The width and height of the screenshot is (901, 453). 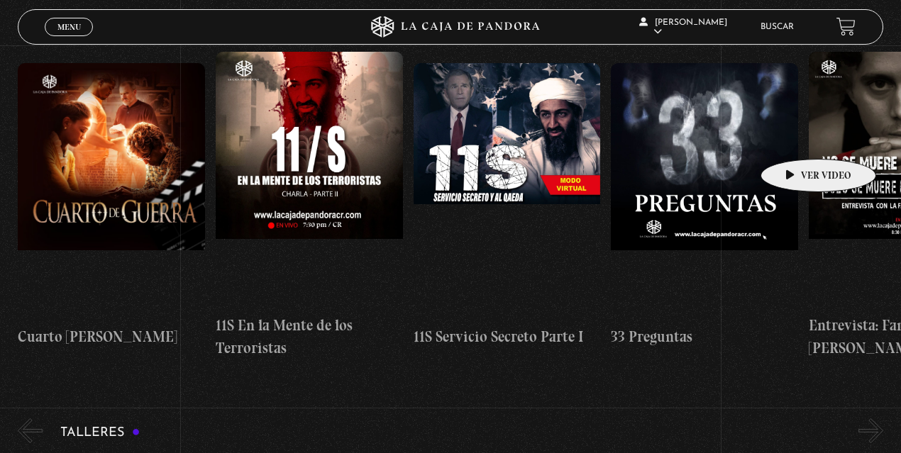 What do you see at coordinates (69, 27) in the screenshot?
I see `span: Menu` at bounding box center [69, 27].